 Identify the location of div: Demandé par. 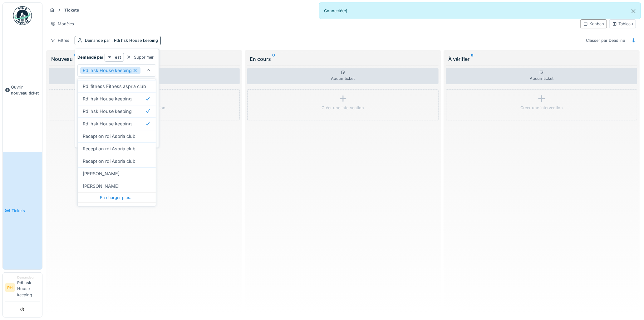
(121, 40).